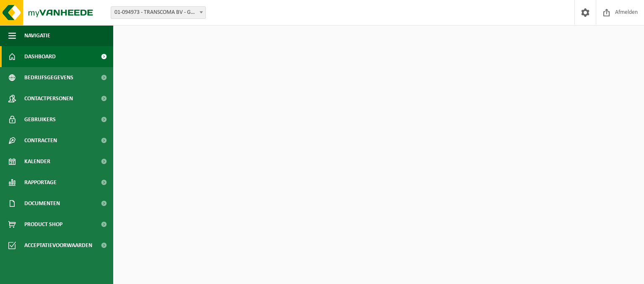 Image resolution: width=644 pixels, height=284 pixels. Describe the element at coordinates (58, 245) in the screenshot. I see `span: Acceptatievoorwaarden` at that location.